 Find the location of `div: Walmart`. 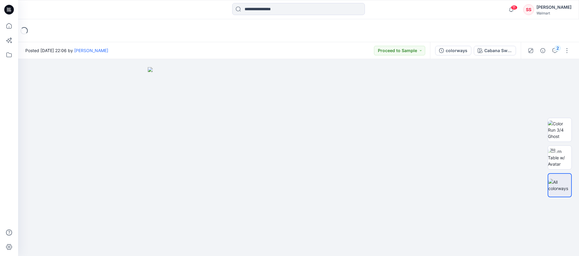

div: Walmart is located at coordinates (554, 13).